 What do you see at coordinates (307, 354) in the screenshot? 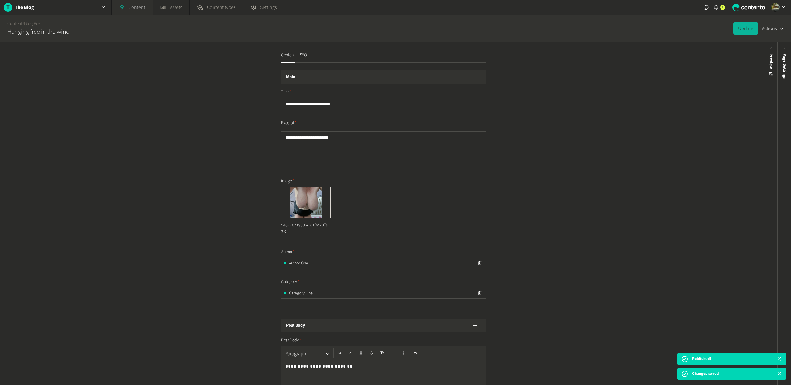
I see `button: Paragraph` at bounding box center [307, 354].